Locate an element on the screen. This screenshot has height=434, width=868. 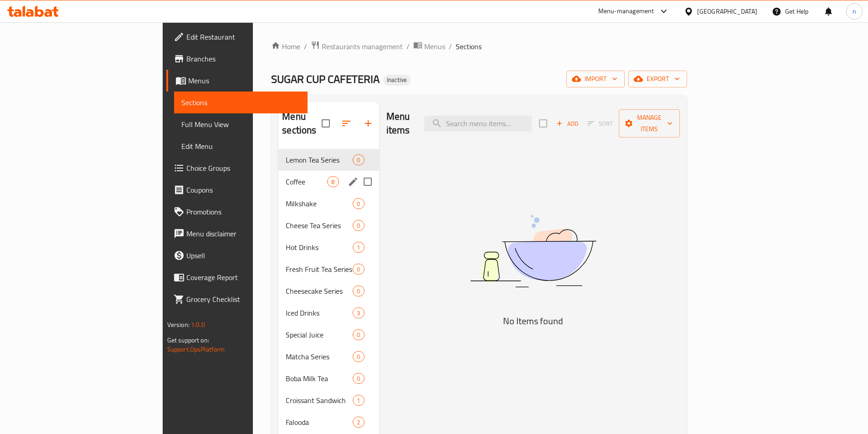
a: Coverage Report is located at coordinates (237, 277).